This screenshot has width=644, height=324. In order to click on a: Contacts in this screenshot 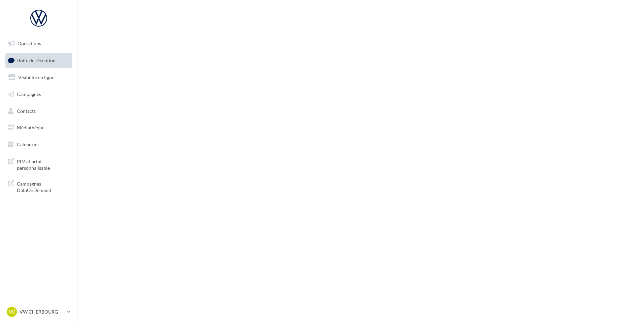, I will do `click(39, 111)`.